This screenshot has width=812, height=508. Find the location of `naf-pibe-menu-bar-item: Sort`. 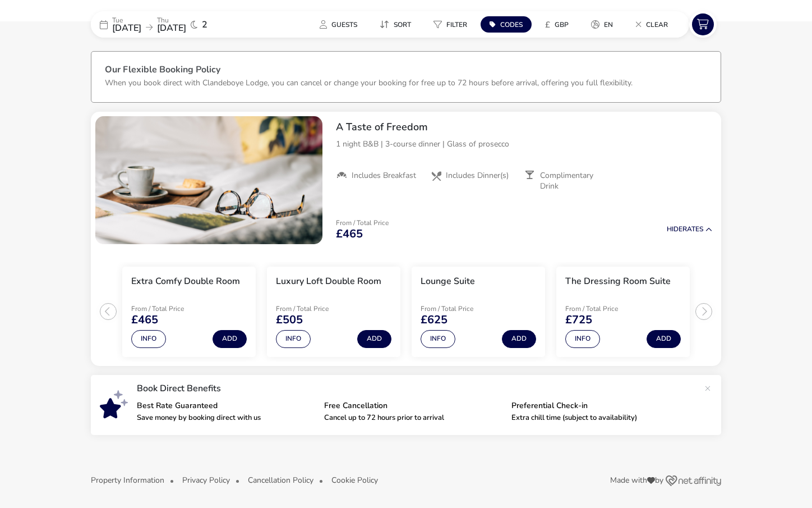

naf-pibe-menu-bar-item: Sort is located at coordinates (398, 24).